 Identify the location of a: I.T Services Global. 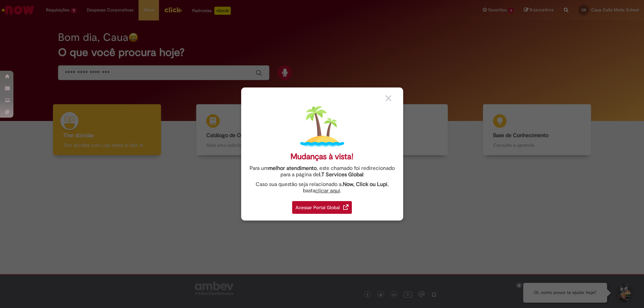
(341, 173).